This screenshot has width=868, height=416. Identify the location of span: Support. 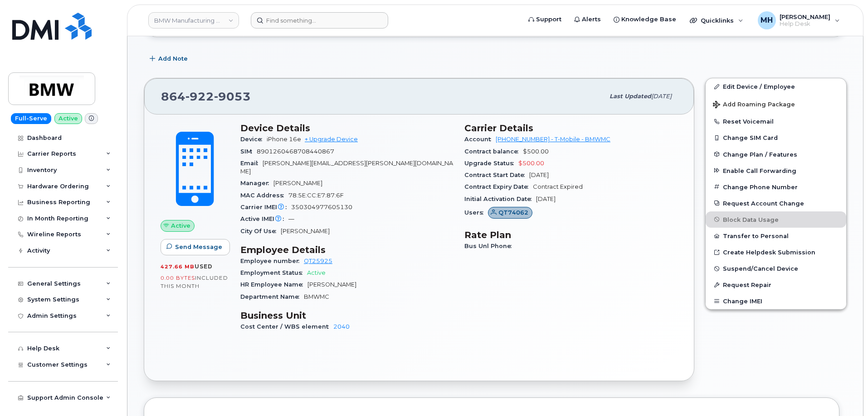
(548, 19).